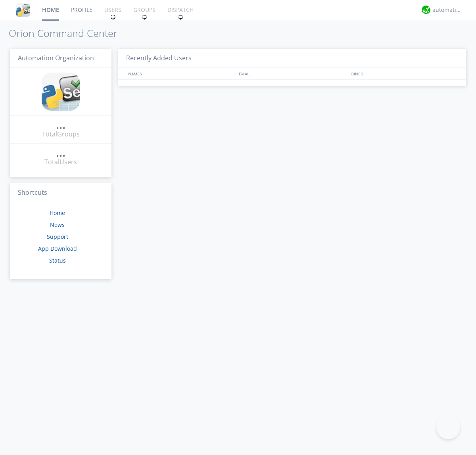 This screenshot has width=476, height=455. What do you see at coordinates (403, 73) in the screenshot?
I see `div: JOINED` at bounding box center [403, 73].